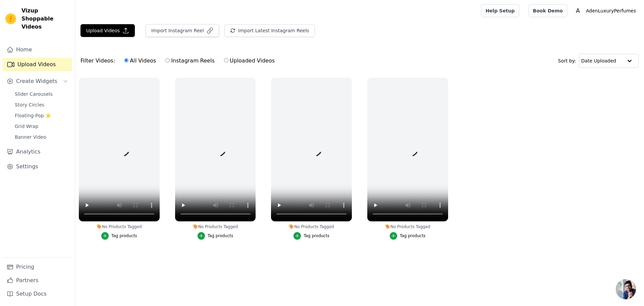 The width and height of the screenshot is (644, 306). What do you see at coordinates (33, 94) in the screenshot?
I see `span: Slider Carousels` at bounding box center [33, 94].